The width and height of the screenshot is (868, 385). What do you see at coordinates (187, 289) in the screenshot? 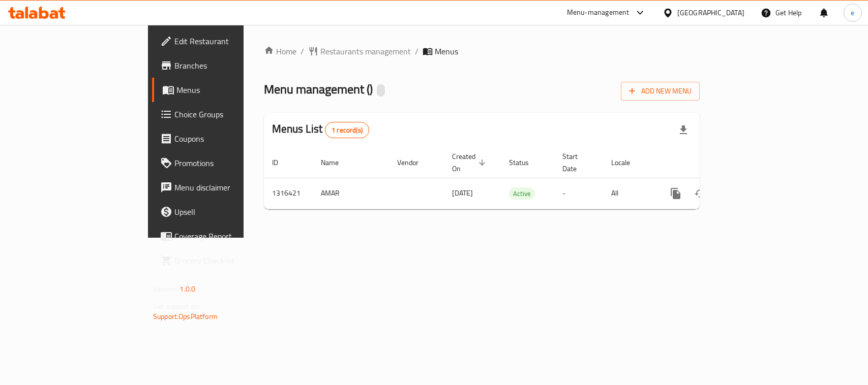
I see `span: 1.0.0` at bounding box center [187, 289].